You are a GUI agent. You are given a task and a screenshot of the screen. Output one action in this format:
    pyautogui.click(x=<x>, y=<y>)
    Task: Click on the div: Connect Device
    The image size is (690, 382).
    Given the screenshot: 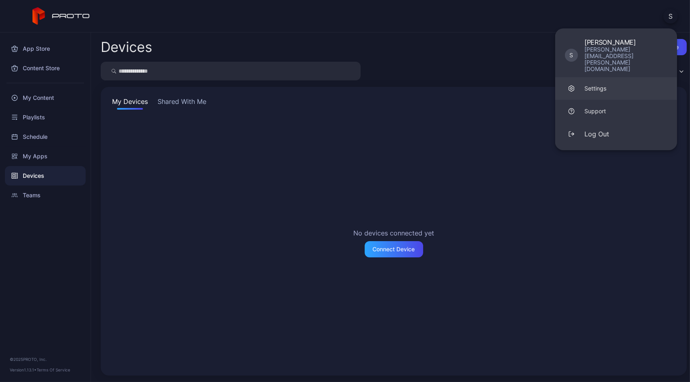 What is the action you would take?
    pyautogui.click(x=394, y=249)
    